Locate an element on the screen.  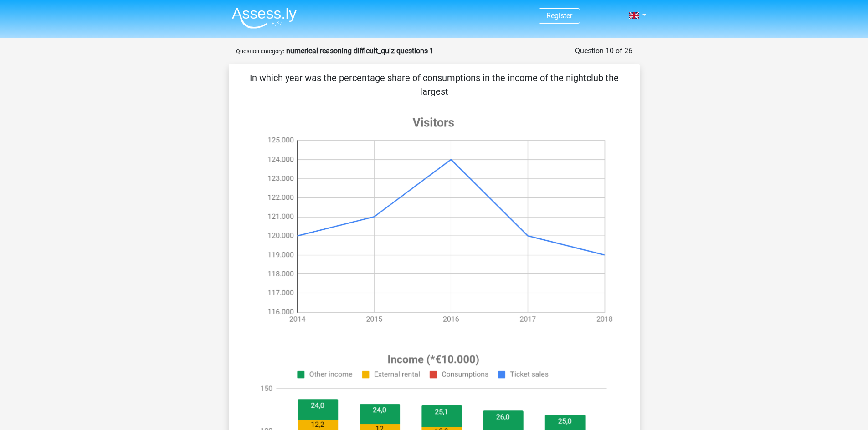
small: Question category: is located at coordinates (260, 51).